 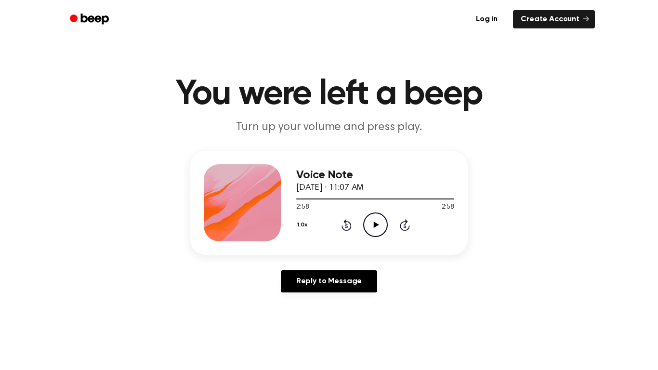 I want to click on h1: You were left a beep, so click(x=329, y=94).